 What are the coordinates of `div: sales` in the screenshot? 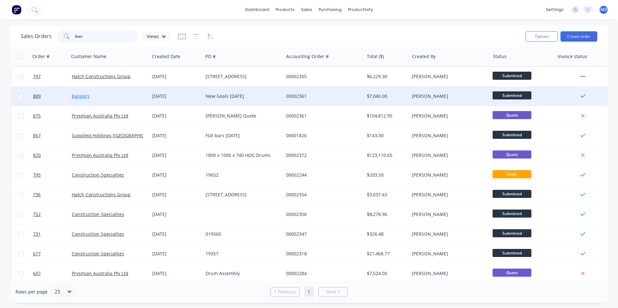 It's located at (306, 10).